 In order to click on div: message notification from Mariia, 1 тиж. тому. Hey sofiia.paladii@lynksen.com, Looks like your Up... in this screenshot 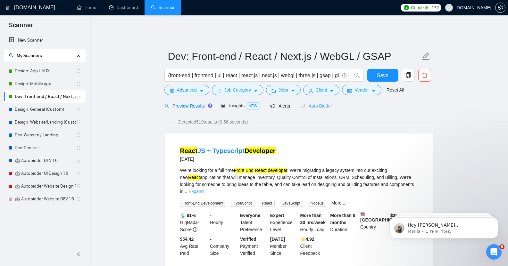, I will do `click(64, 24)`.